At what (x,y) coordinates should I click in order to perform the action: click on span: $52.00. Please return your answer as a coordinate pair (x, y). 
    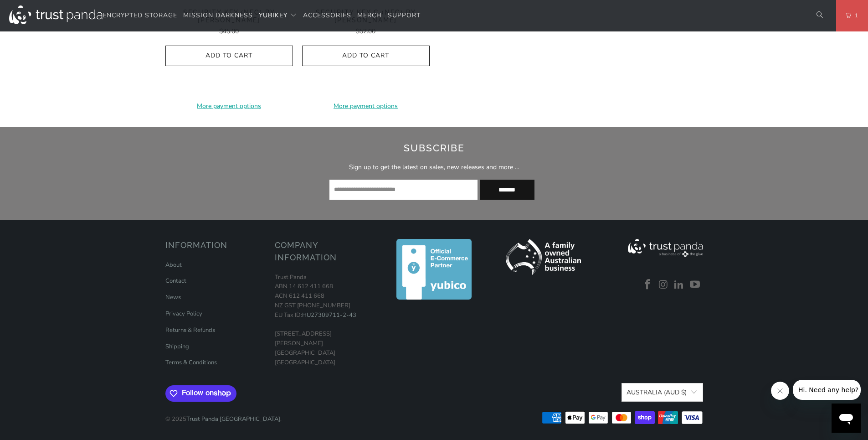
    Looking at the image, I should click on (365, 31).